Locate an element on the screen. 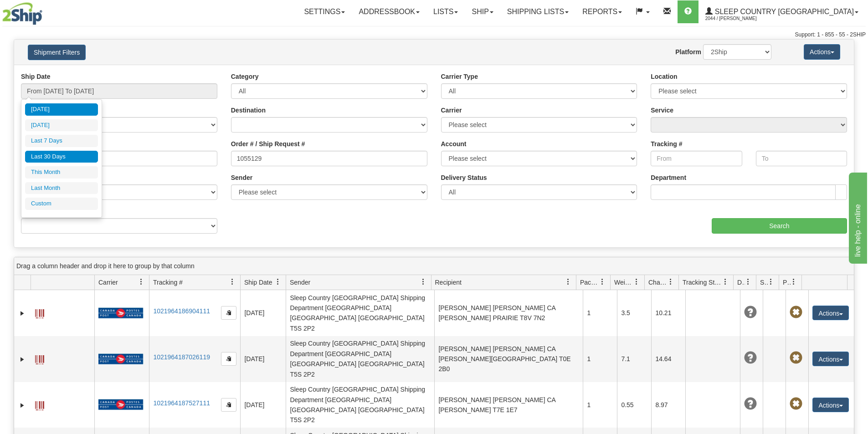  span: Tracking Status is located at coordinates (702, 282).